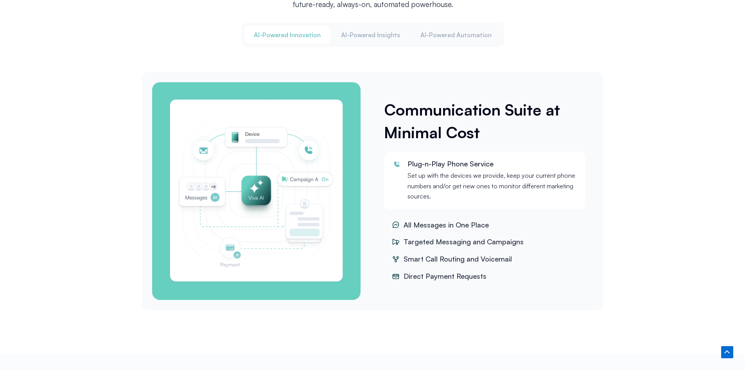 Image resolution: width=745 pixels, height=370 pixels. What do you see at coordinates (463, 242) in the screenshot?
I see `span: Targeted Messaging and Campaigns` at bounding box center [463, 242].